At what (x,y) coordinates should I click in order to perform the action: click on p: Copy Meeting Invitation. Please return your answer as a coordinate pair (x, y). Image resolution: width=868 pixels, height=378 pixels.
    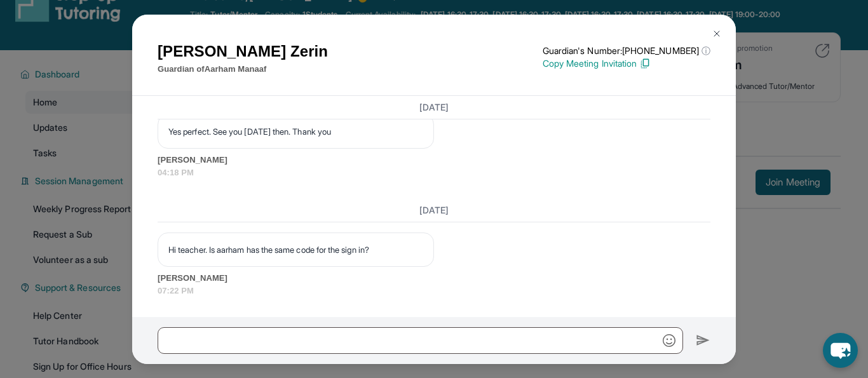
    Looking at the image, I should click on (626, 64).